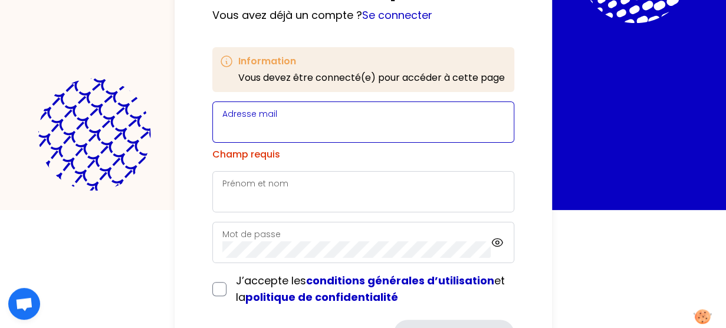 The height and width of the screenshot is (328, 726). Describe the element at coordinates (249, 114) in the screenshot. I see `label: Adresse mail` at that location.